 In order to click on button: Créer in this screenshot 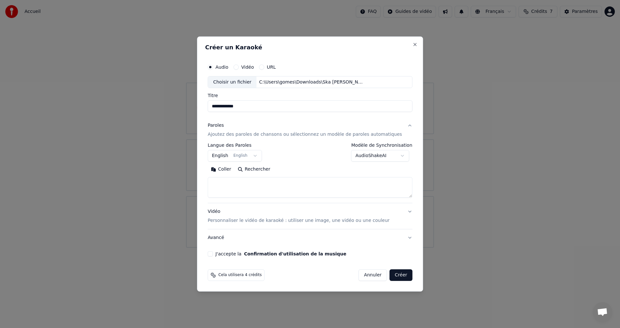, I will do `click(401, 275)`.